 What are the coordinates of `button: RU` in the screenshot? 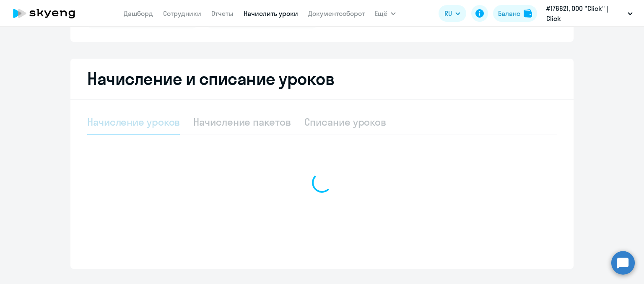 It's located at (452, 14).